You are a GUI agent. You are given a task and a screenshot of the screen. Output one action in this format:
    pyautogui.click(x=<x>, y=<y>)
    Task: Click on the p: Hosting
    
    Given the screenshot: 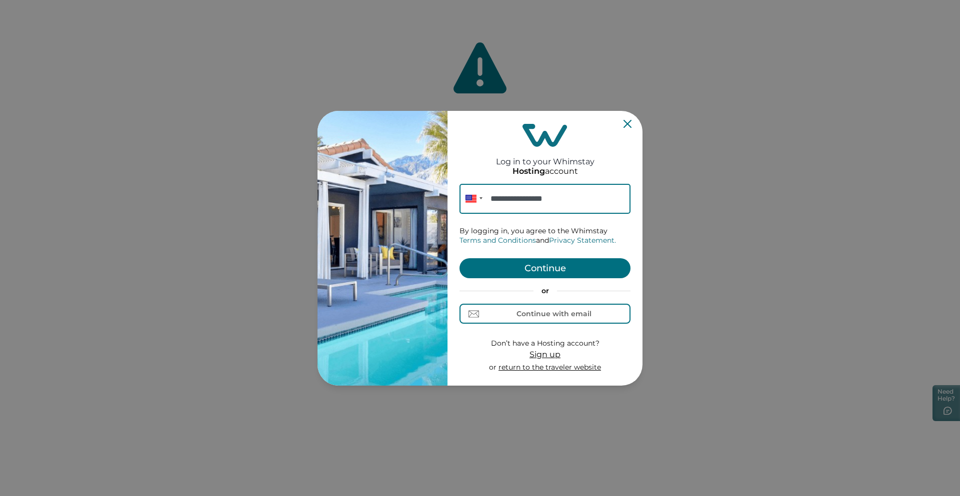 What is the action you would take?
    pyautogui.click(x=528, y=171)
    